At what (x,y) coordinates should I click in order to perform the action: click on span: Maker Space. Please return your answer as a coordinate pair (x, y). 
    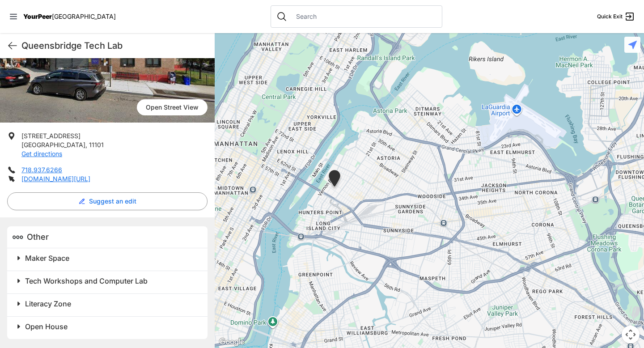
    Looking at the image, I should click on (47, 258).